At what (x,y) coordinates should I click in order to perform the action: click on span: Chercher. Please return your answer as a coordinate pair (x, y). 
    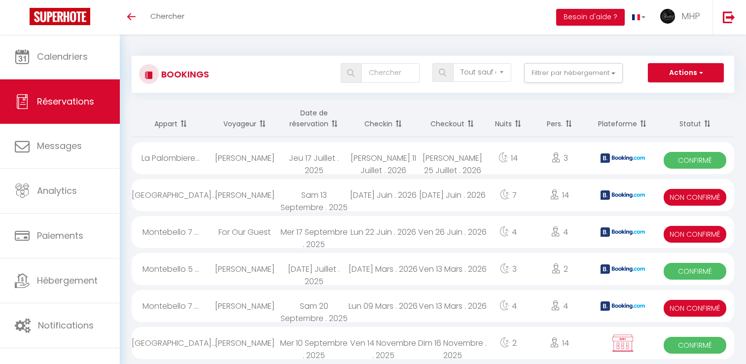
    Looking at the image, I should click on (167, 16).